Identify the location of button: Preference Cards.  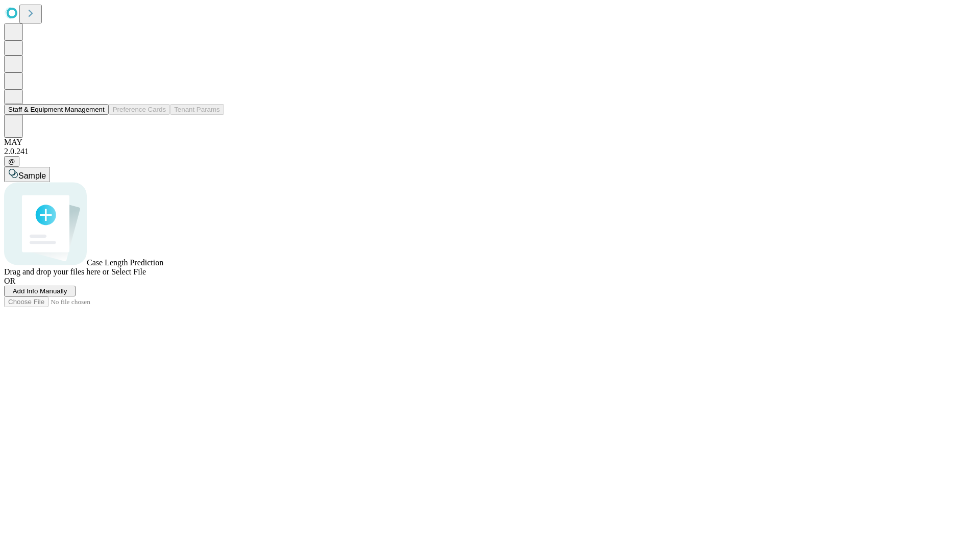
(139, 109).